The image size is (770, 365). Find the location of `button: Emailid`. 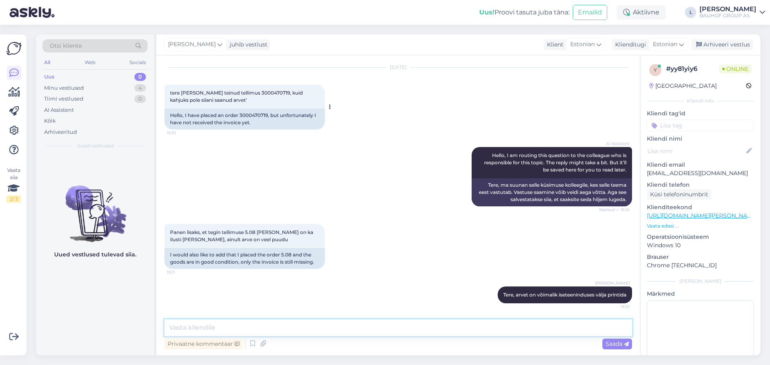

button: Emailid is located at coordinates (590, 12).